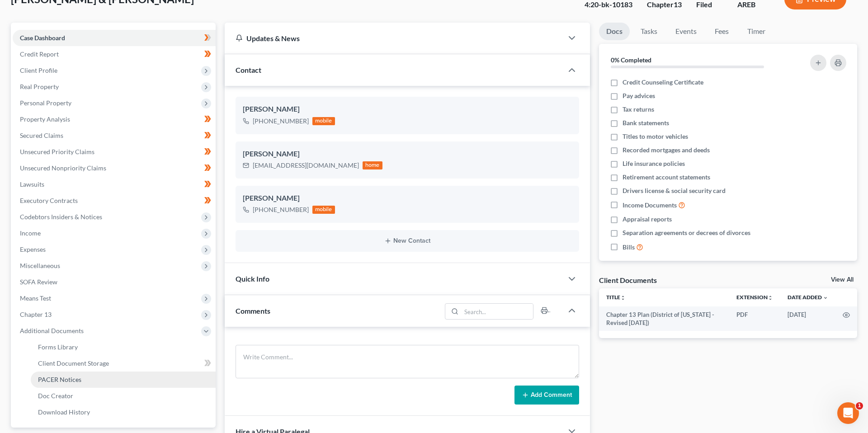 Image resolution: width=868 pixels, height=433 pixels. Describe the element at coordinates (39, 86) in the screenshot. I see `span: Real Property` at that location.